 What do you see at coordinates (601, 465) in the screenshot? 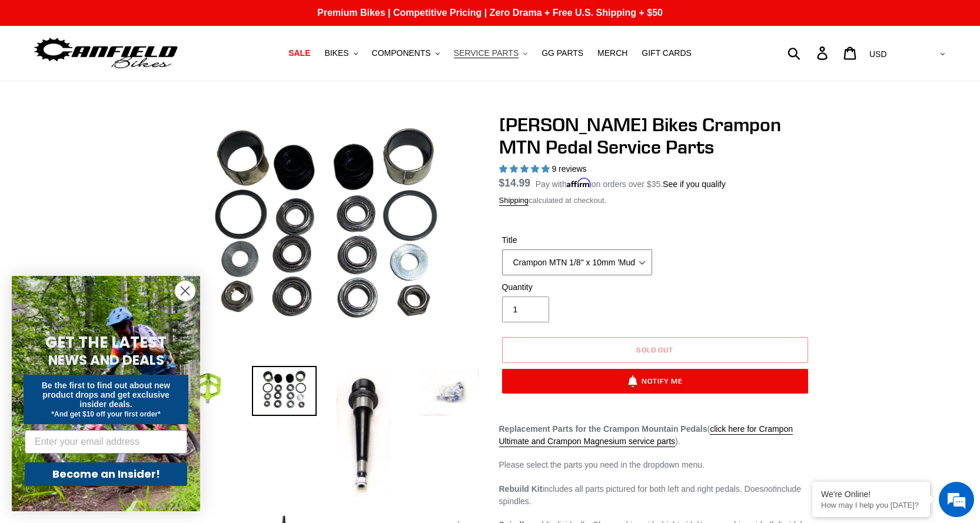
I see `span: Please select the parts you need in the dropdown menu.` at bounding box center [601, 465].